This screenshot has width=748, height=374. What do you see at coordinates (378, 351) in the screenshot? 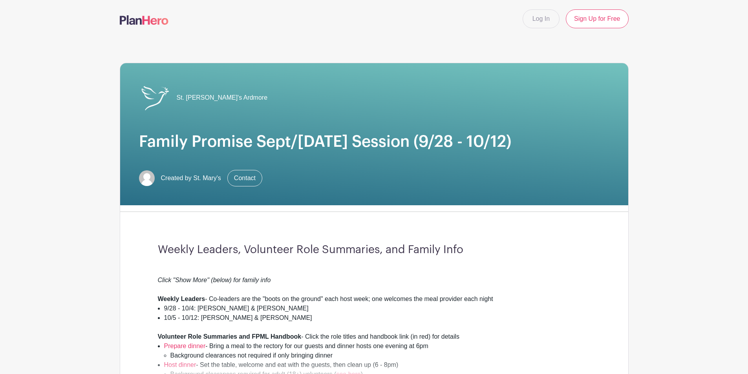
I see `li: - Bring a meal to the rectory for our guests and dinner hosts one evening at 6pm` at bounding box center [378, 351].